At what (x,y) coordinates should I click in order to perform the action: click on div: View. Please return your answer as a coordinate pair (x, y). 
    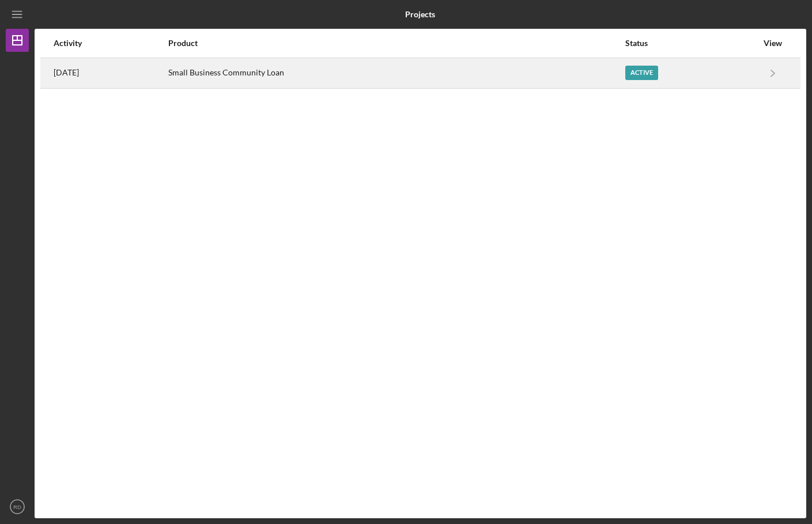
    Looking at the image, I should click on (773, 43).